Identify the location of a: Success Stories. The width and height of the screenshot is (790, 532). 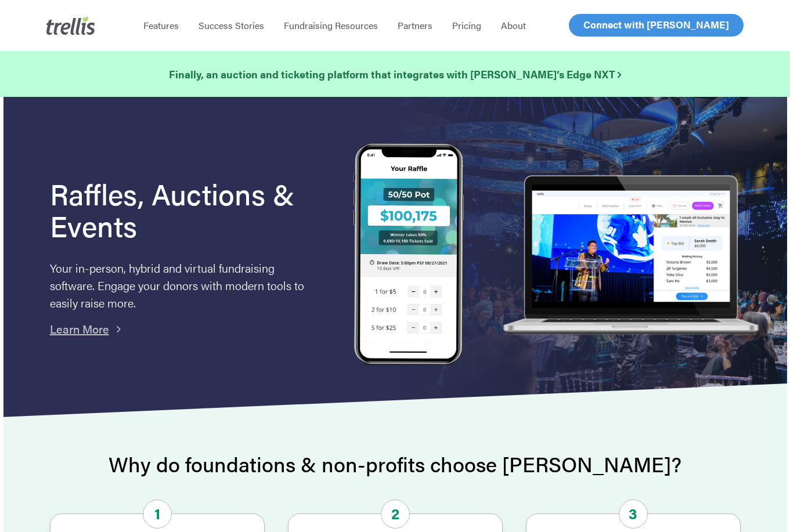
(231, 26).